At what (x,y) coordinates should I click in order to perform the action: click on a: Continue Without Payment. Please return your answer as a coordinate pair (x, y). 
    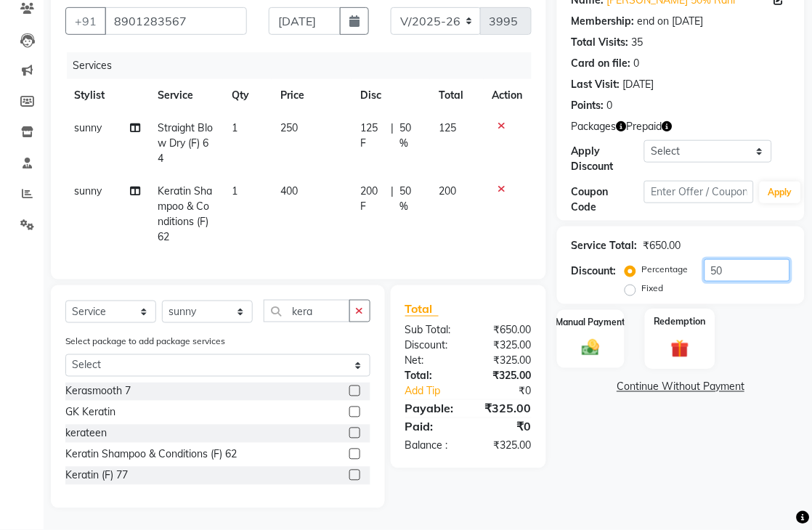
    Looking at the image, I should click on (680, 386).